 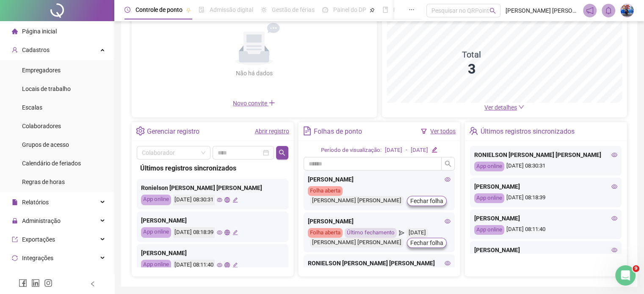 What do you see at coordinates (140, 131) in the screenshot?
I see `span: setting` at bounding box center [140, 131].